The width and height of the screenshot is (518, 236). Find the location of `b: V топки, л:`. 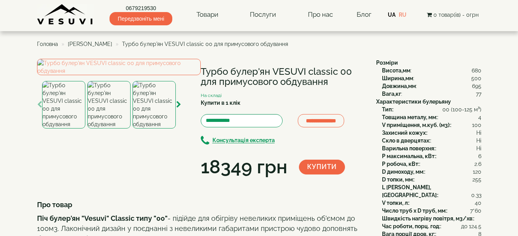

b: V топки, л: is located at coordinates (395, 203).